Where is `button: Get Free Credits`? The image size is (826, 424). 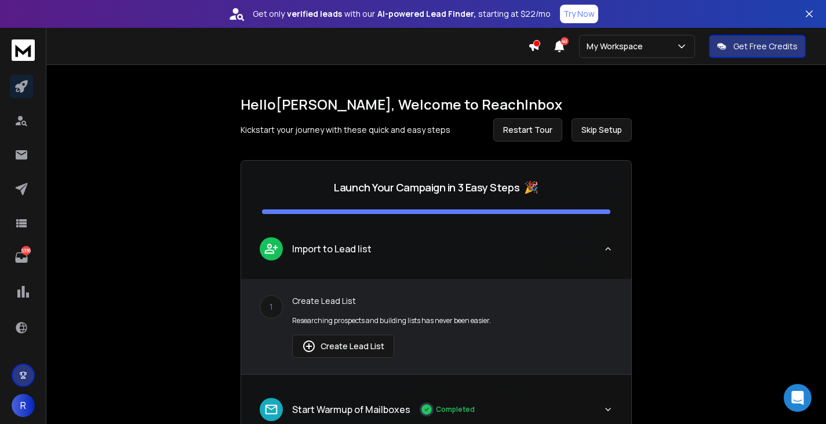
button: Get Free Credits is located at coordinates (757, 46).